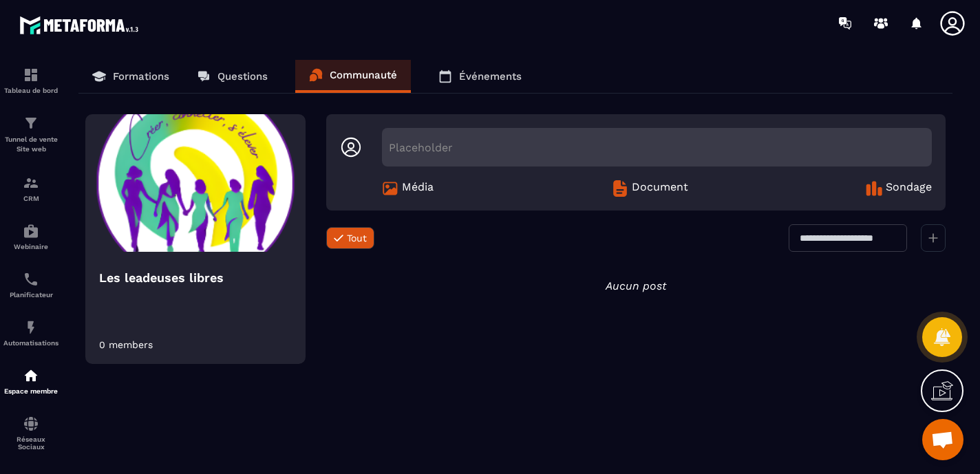 This screenshot has height=474, width=980. Describe the element at coordinates (31, 134) in the screenshot. I see `a: formationformationTunnel de vente Site web` at that location.